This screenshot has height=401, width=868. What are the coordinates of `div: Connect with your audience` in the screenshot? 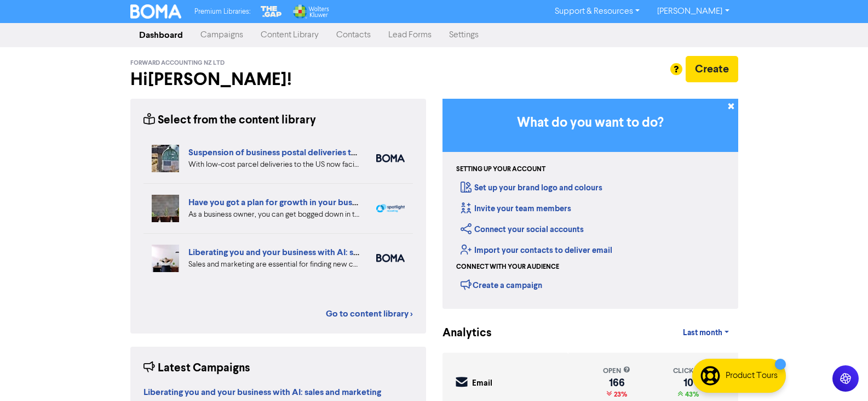 It's located at (508, 267).